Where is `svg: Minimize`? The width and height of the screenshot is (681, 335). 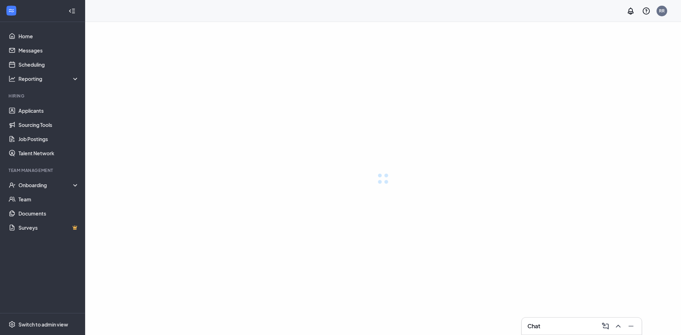
svg: Minimize is located at coordinates (631, 326).